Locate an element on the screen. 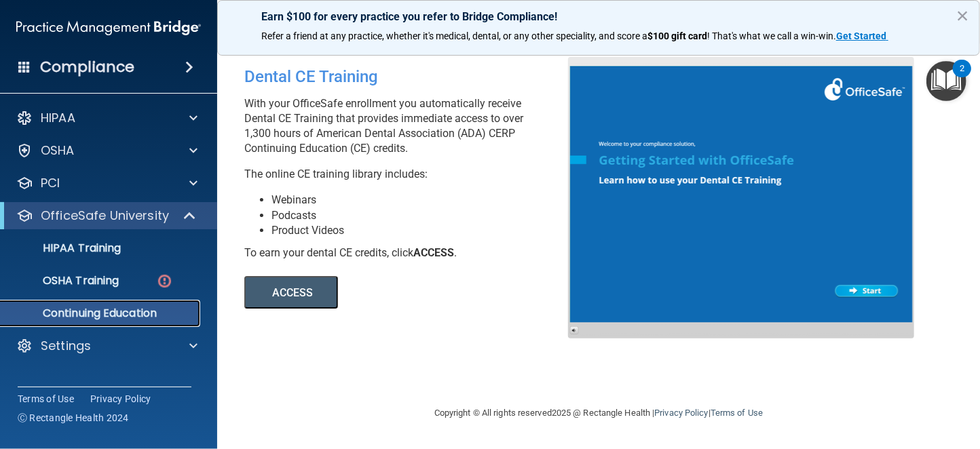  li: Webinars is located at coordinates (424, 200).